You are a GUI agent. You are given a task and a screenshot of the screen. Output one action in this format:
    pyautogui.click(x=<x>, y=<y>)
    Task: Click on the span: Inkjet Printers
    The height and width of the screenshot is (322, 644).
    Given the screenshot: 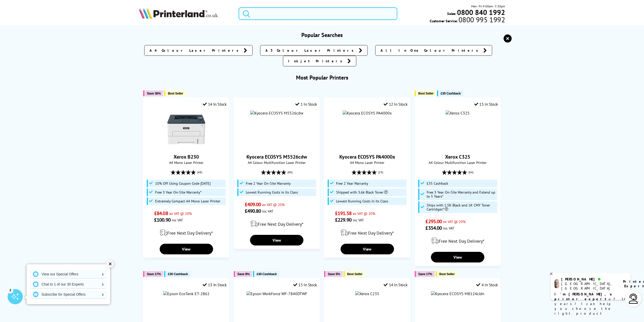 What is the action you would take?
    pyautogui.click(x=317, y=61)
    